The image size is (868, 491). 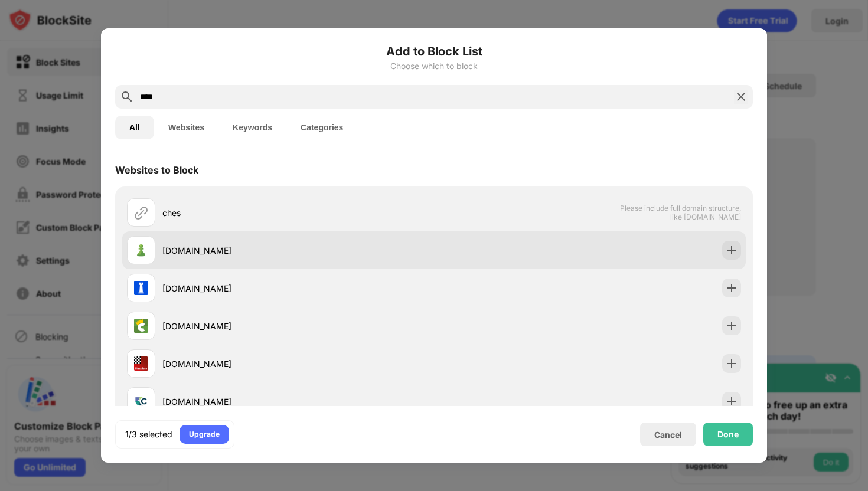 I want to click on div: ches, so click(x=299, y=212).